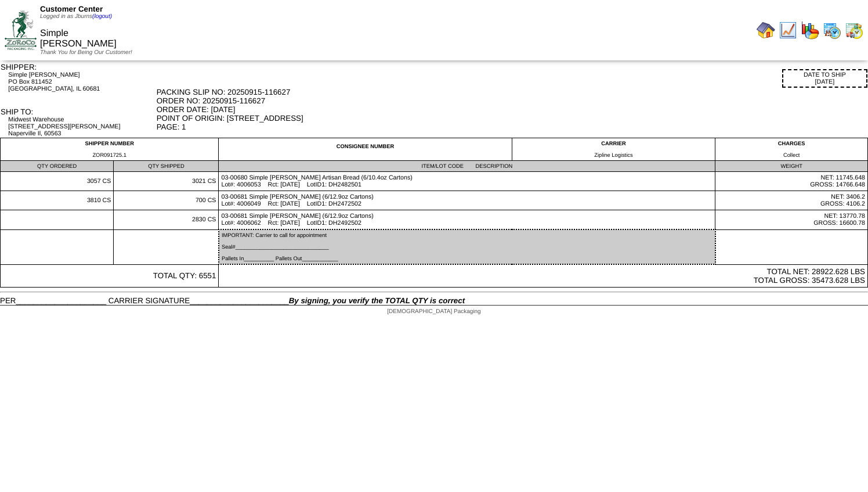 This screenshot has width=868, height=492. What do you see at coordinates (76, 16) in the screenshot?
I see `span: Logged in as Jburns` at bounding box center [76, 16].